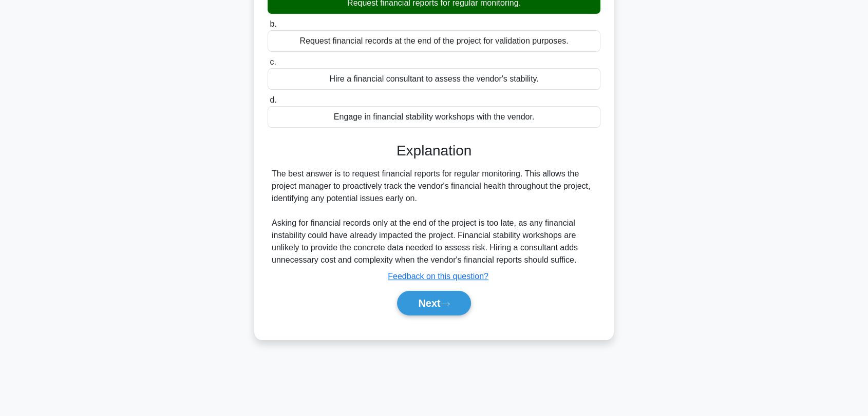  I want to click on span: c., so click(273, 62).